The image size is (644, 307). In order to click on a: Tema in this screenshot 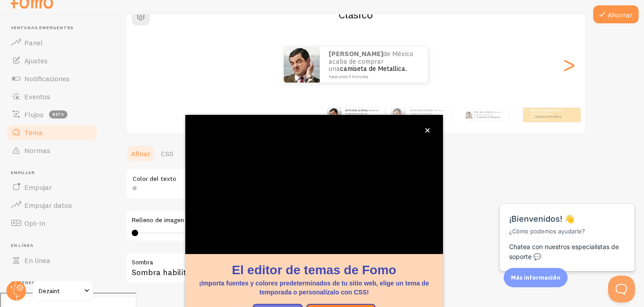, I will do `click(52, 132)`.